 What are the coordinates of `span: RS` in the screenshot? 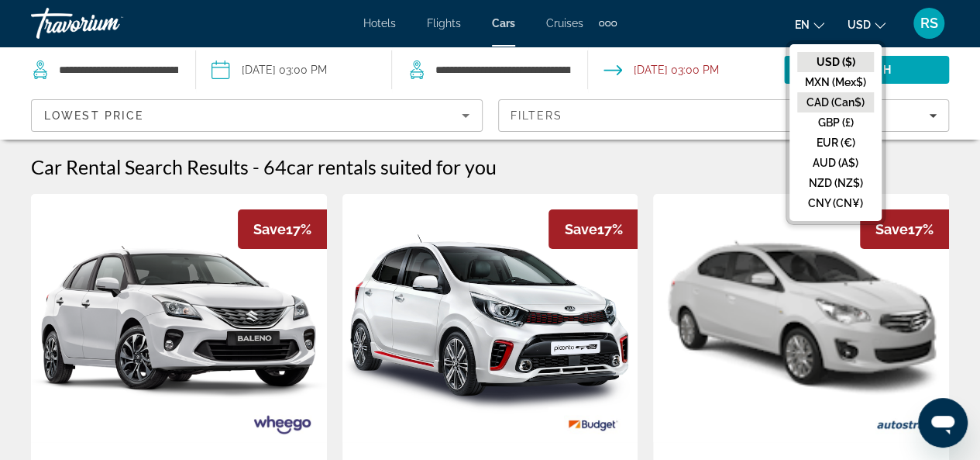 It's located at (929, 23).